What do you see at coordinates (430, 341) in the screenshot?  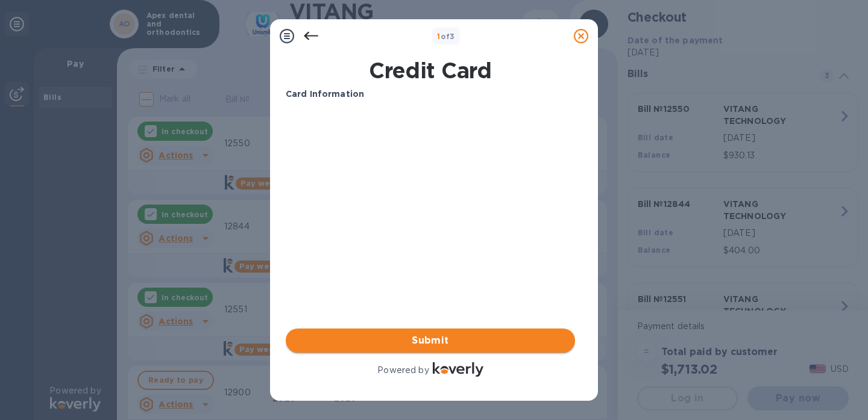 I see `span: Submit` at bounding box center [430, 341].